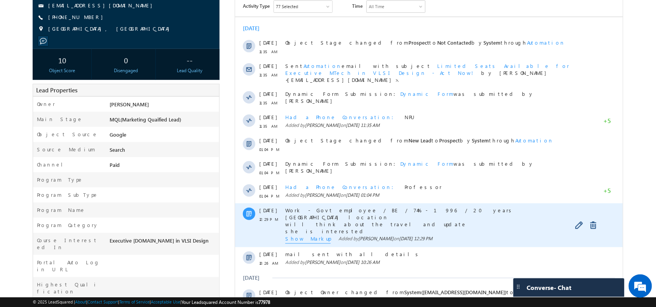  What do you see at coordinates (123, 71) in the screenshot?
I see `span: Sent email with subject` at bounding box center [123, 71].